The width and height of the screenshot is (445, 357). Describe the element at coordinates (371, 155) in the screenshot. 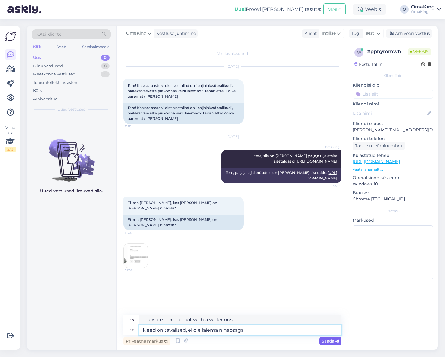

I see `font: Külastatud lehed` at that location.